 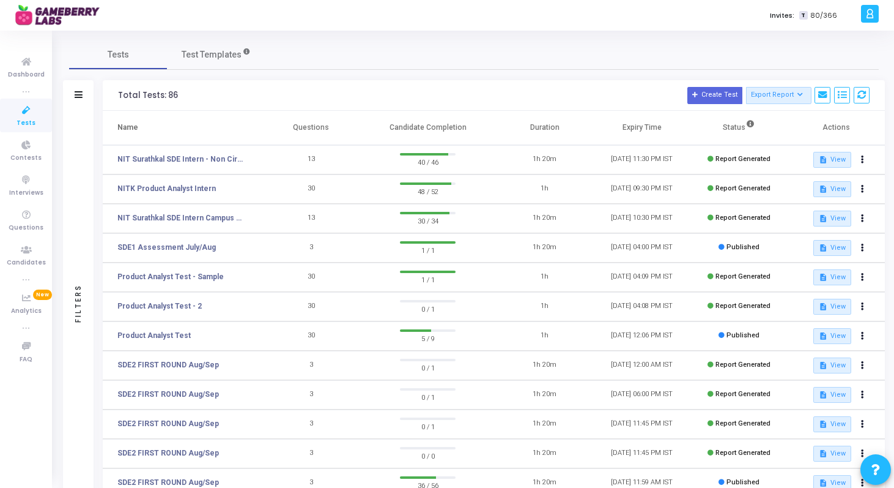 What do you see at coordinates (739, 128) in the screenshot?
I see `th: Status` at bounding box center [739, 128].